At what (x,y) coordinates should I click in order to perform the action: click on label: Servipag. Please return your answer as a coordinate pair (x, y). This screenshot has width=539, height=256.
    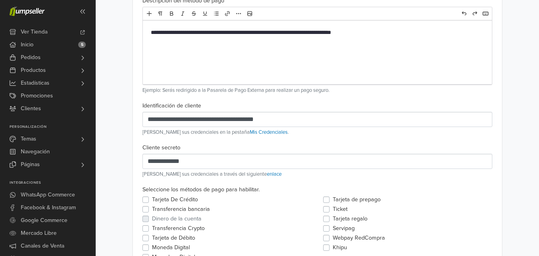
    Looking at the image, I should click on (343, 228).